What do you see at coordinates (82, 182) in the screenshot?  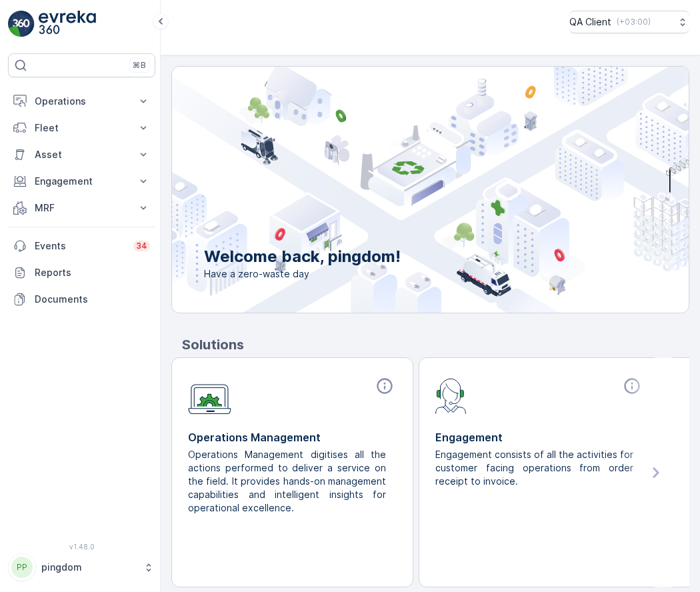 I see `button: Engagement` at bounding box center [82, 182].